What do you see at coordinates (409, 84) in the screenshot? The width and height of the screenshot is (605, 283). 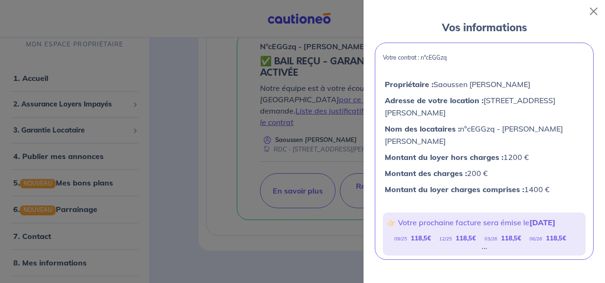 I see `strong: Propriétaire :` at bounding box center [409, 84].